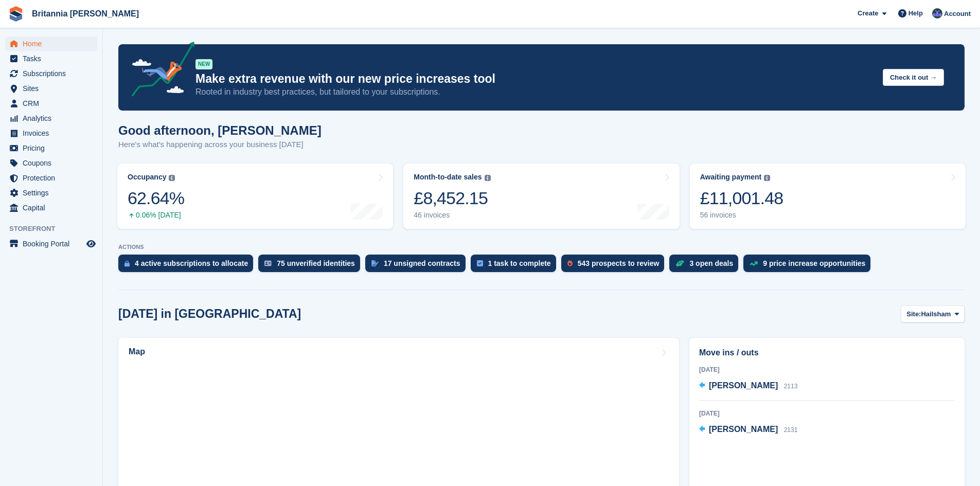 The width and height of the screenshot is (980, 486). What do you see at coordinates (312, 266) in the screenshot?
I see `a: 75 unverified identities` at bounding box center [312, 266].